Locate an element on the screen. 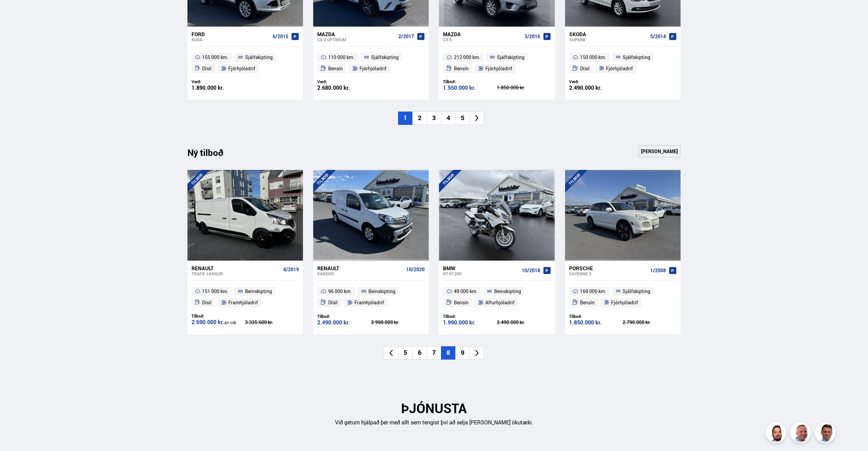 Image resolution: width=868 pixels, height=451 pixels. li: 7 is located at coordinates (434, 353).